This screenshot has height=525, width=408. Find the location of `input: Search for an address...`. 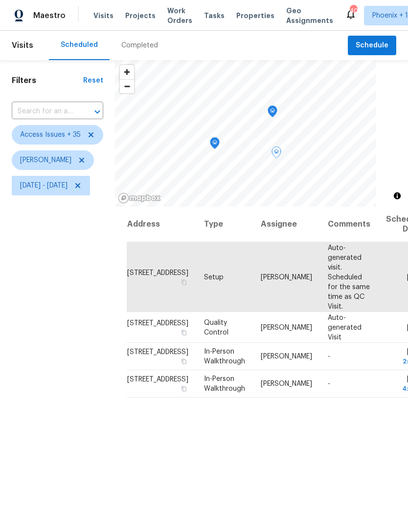

input: Search for an address... is located at coordinates (44, 111).